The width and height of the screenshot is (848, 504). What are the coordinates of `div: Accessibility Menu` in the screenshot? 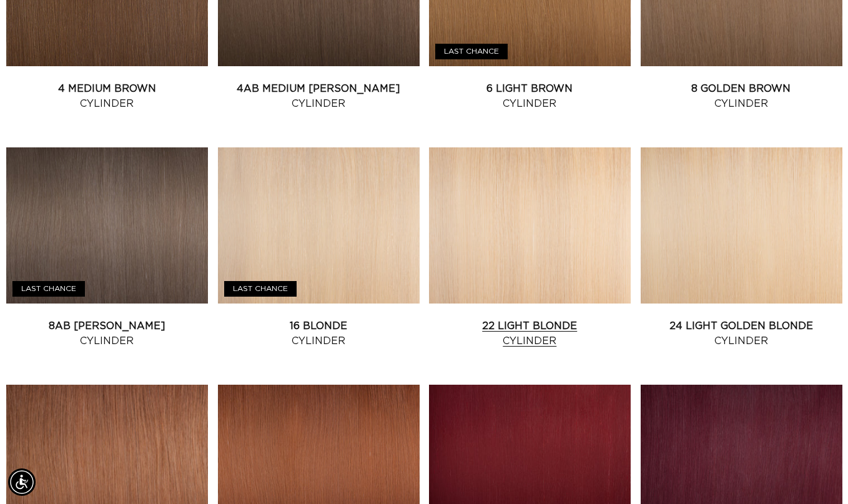 It's located at (22, 482).